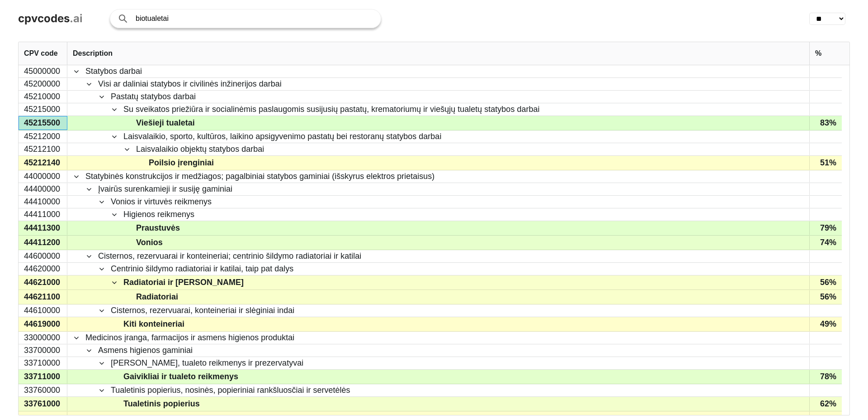 The image size is (868, 420). Describe the element at coordinates (826, 376) in the screenshot. I see `div: 78%` at that location.